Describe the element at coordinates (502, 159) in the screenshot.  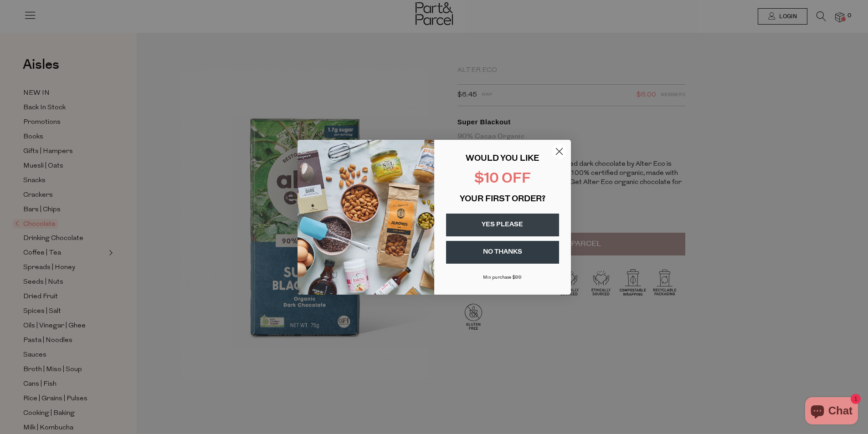
I see `span: WOULD YOU LIKE` at that location.